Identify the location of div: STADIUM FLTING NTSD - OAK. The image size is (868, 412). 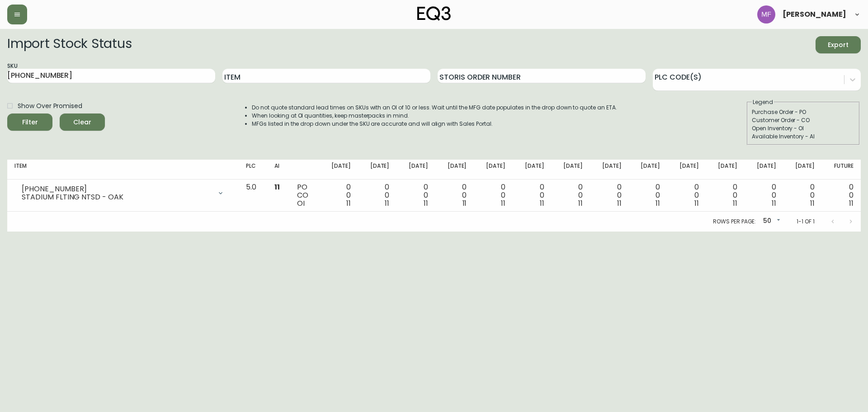
(117, 197).